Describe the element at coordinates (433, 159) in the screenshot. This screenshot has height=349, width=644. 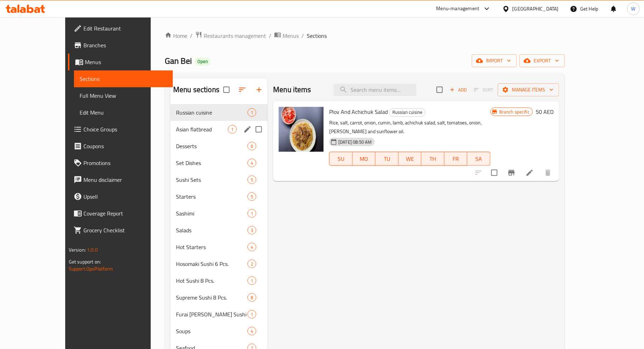
I see `span: TH` at that location.